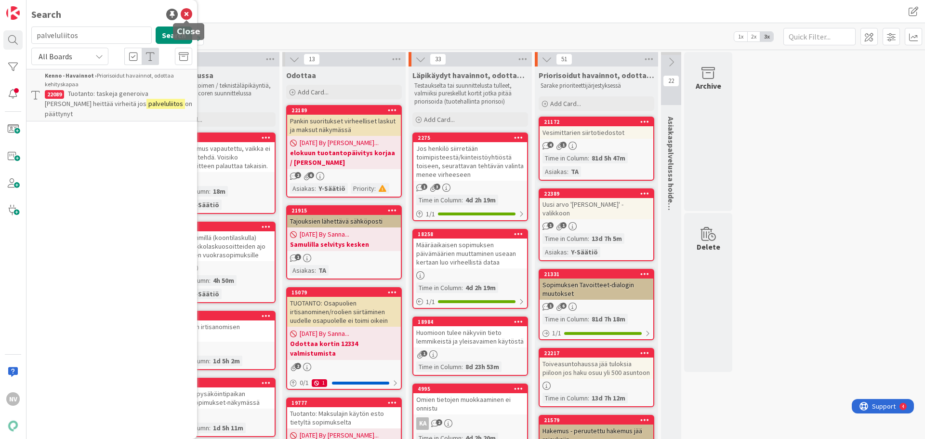 This screenshot has width=925, height=439. Describe the element at coordinates (767, 37) in the screenshot. I see `span: 3x` at that location.